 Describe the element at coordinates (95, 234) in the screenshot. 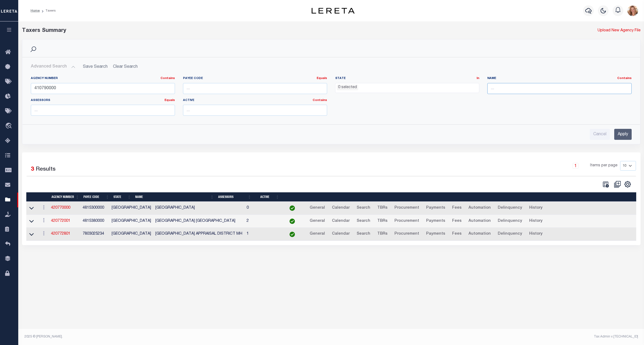

I see `td: 7803025234` at that location.